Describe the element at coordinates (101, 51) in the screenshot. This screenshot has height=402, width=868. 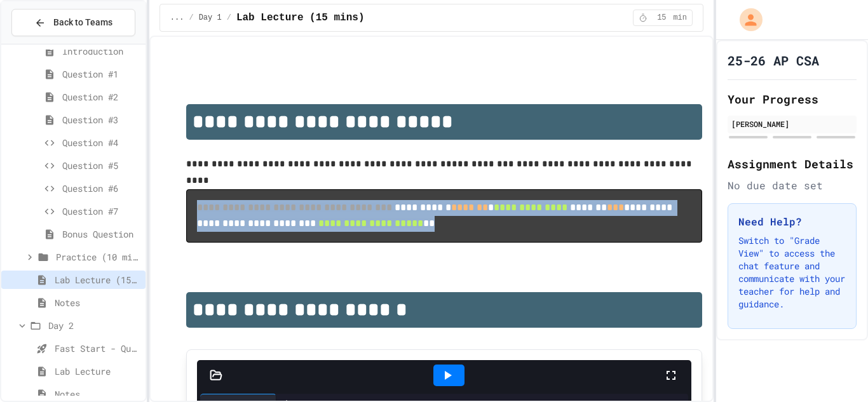
I see `span: Introduction` at that location.